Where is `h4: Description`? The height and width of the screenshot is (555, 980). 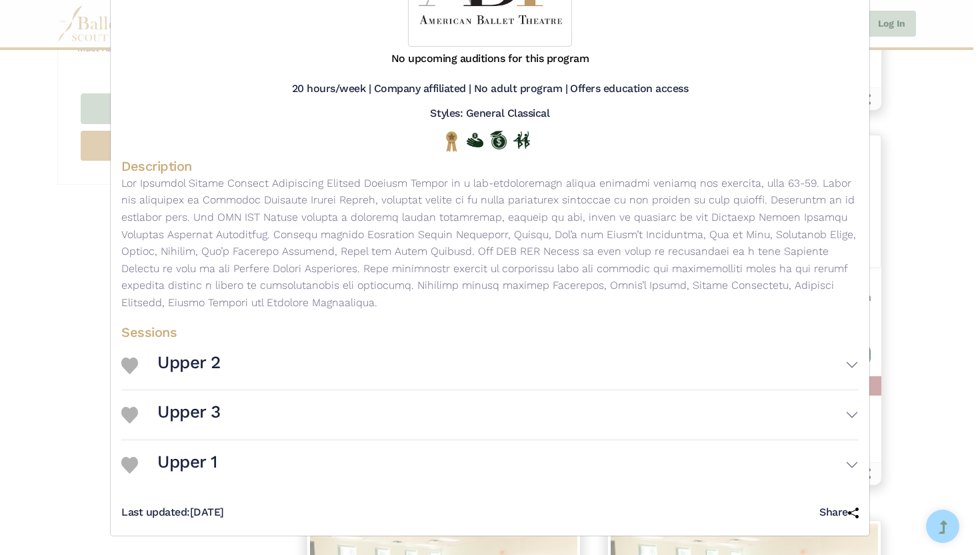 h4: Description is located at coordinates (490, 166).